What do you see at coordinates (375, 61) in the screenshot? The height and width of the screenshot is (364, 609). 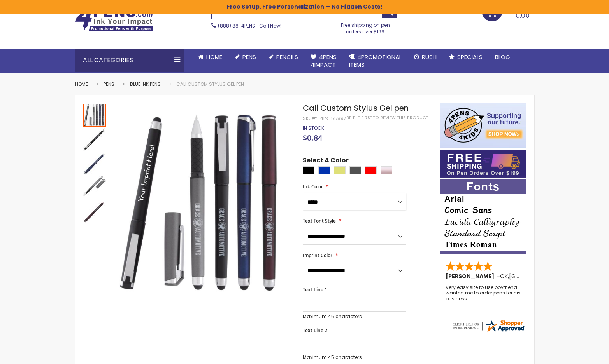 I see `a: 4PROMOTIONALITEMS` at bounding box center [375, 61].